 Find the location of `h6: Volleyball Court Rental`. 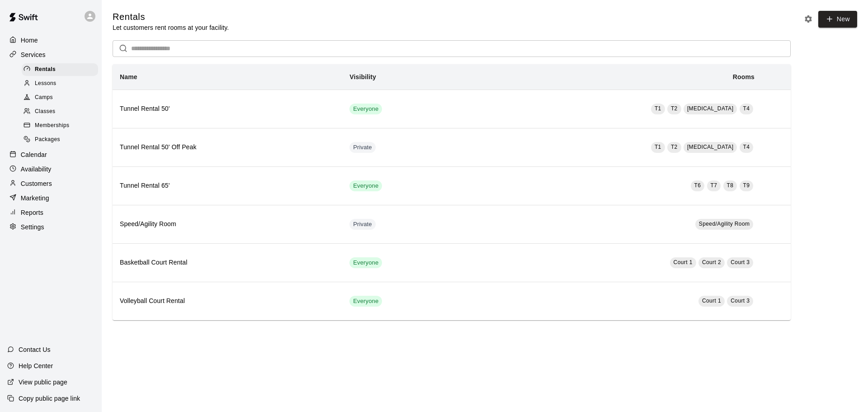

h6: Volleyball Court Rental is located at coordinates (228, 301).